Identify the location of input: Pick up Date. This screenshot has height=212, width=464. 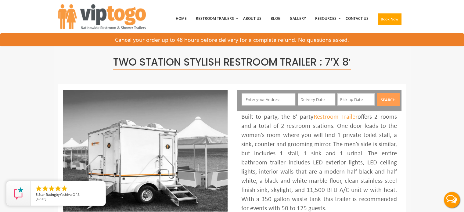
(356, 99).